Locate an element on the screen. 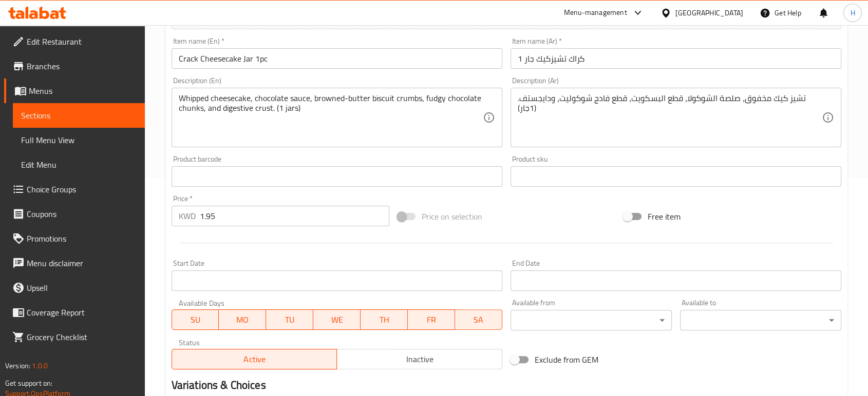 The image size is (868, 396). a: Coupons is located at coordinates (75, 214).